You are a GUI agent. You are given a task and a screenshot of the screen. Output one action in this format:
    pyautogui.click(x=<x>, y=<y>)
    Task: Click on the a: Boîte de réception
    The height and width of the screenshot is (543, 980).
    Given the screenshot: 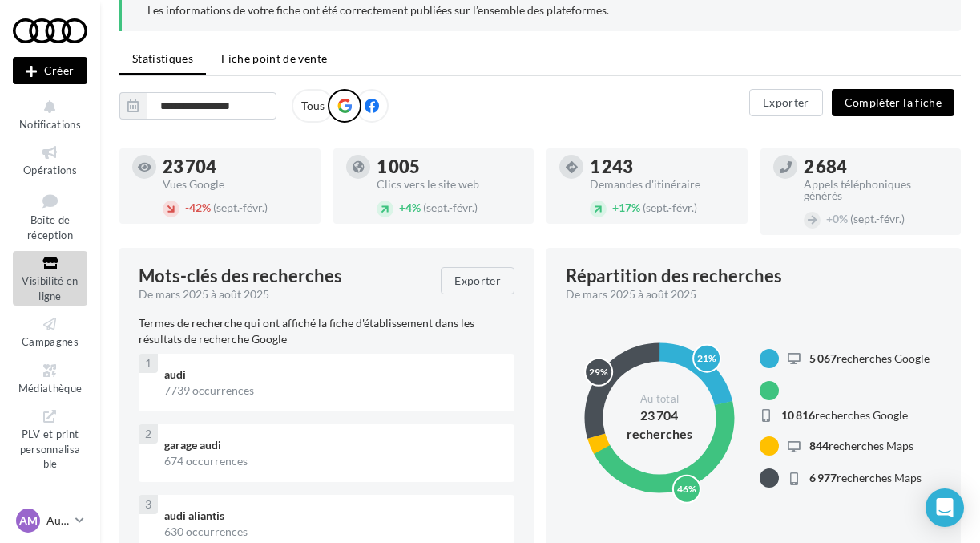 What is the action you would take?
    pyautogui.click(x=50, y=216)
    